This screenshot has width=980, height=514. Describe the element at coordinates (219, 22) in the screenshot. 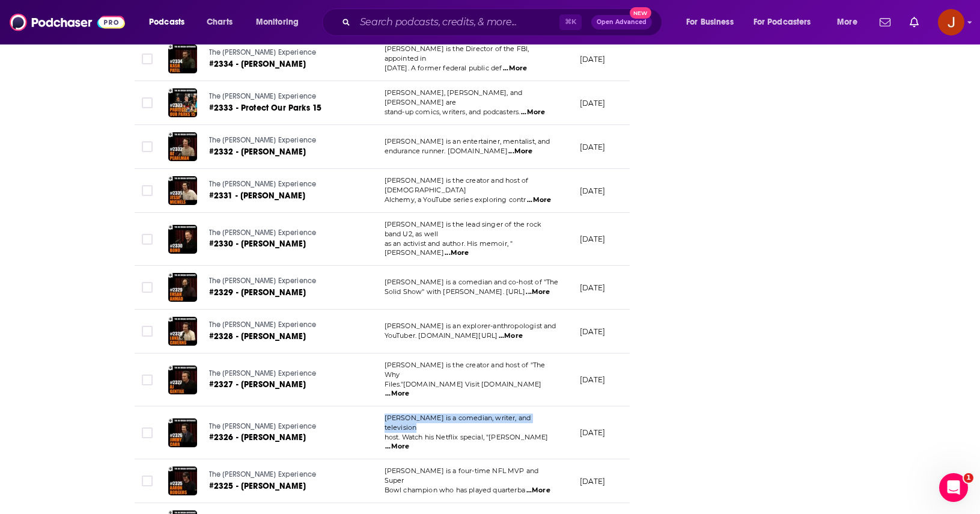

I see `span: Charts` at that location.